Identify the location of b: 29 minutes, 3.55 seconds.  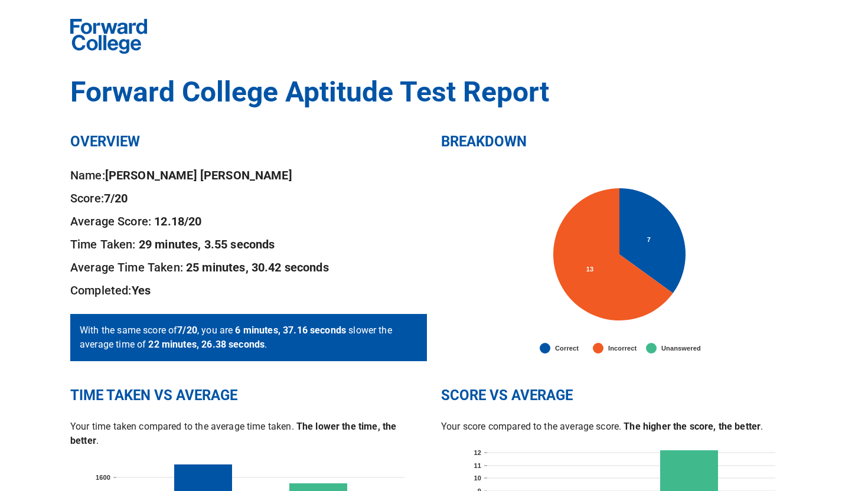
(207, 244).